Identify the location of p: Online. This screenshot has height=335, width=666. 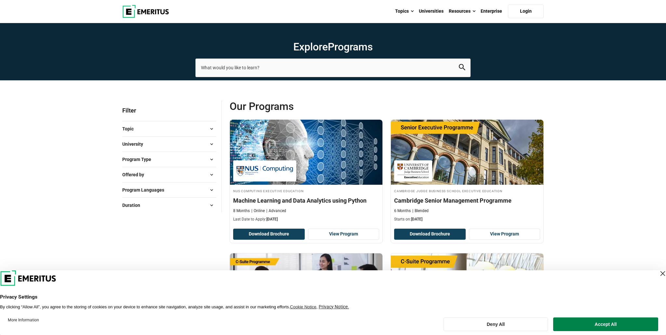
(258, 211).